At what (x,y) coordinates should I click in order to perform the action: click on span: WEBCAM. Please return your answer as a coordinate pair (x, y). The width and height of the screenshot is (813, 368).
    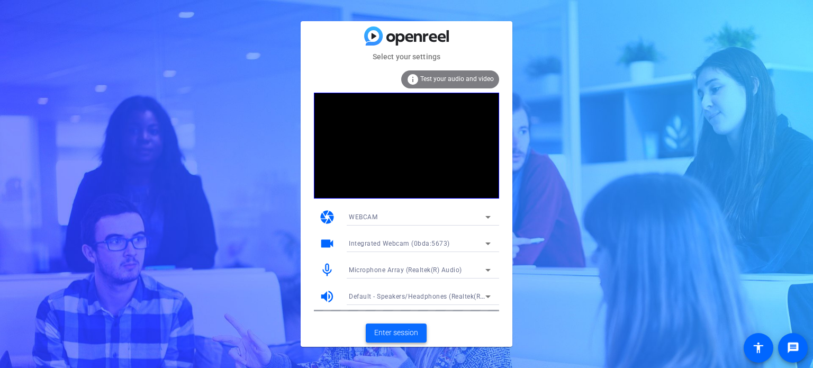
    Looking at the image, I should click on (363, 217).